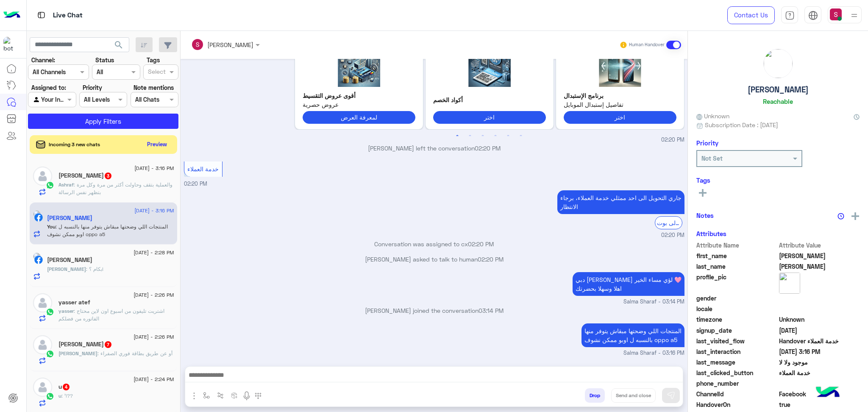 The width and height of the screenshot is (868, 412). I want to click on button: اختر, so click(621, 117).